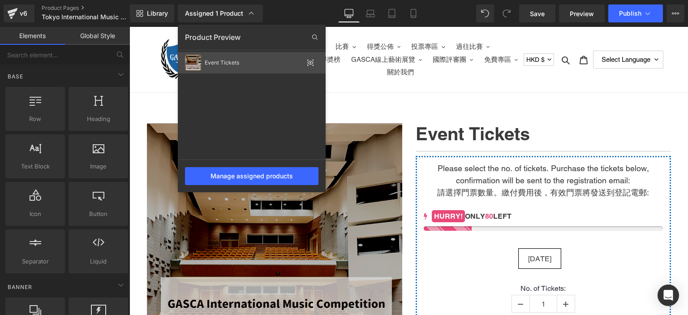  Describe the element at coordinates (98, 119) in the screenshot. I see `span: Heading` at that location.